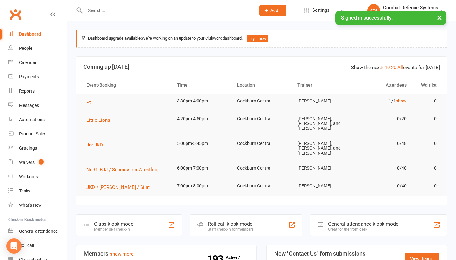 The height and width of the screenshot is (260, 456). Describe the element at coordinates (201, 186) in the screenshot. I see `td: 7:00pm-8:00pm` at that location.